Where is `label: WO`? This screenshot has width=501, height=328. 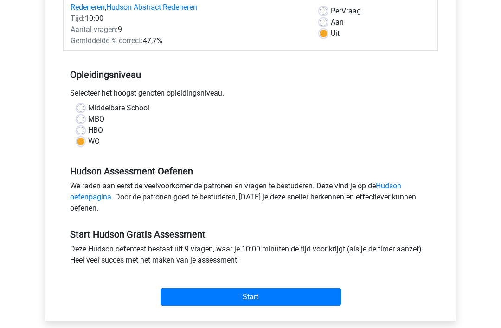 label: WO is located at coordinates (94, 141).